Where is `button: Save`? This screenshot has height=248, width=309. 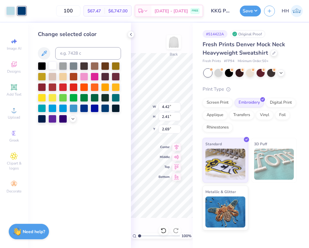
button: Save is located at coordinates (250, 11).